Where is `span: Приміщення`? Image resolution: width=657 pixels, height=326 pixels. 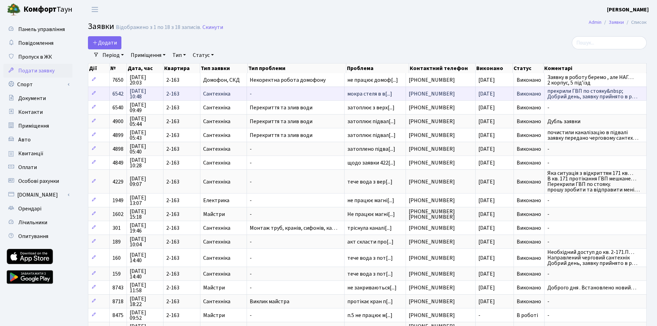 span: Приміщення is located at coordinates (33, 126).